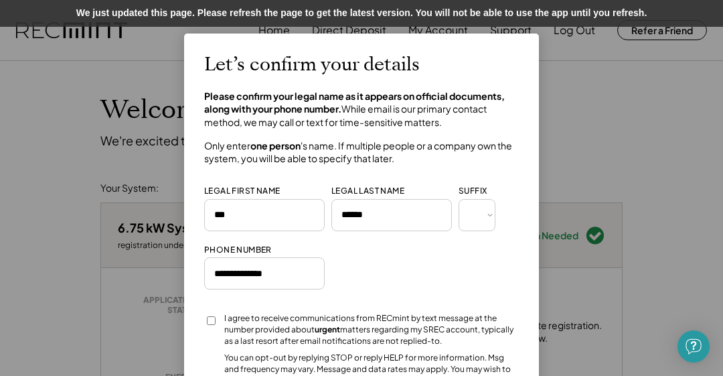  What do you see at coordinates (355, 102) in the screenshot?
I see `strong: Please confirm your legal name as it appears on official documents, along with your phone number.` at bounding box center [355, 102].